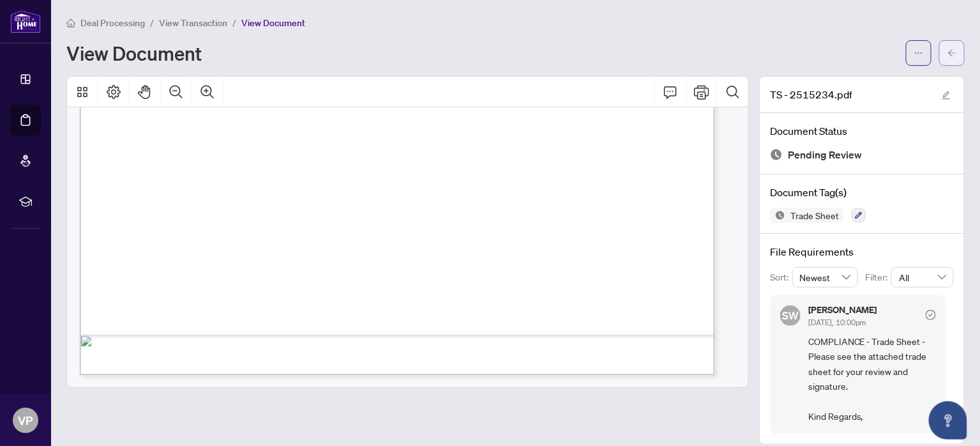 The image size is (980, 446). I want to click on span: VP, so click(25, 421).